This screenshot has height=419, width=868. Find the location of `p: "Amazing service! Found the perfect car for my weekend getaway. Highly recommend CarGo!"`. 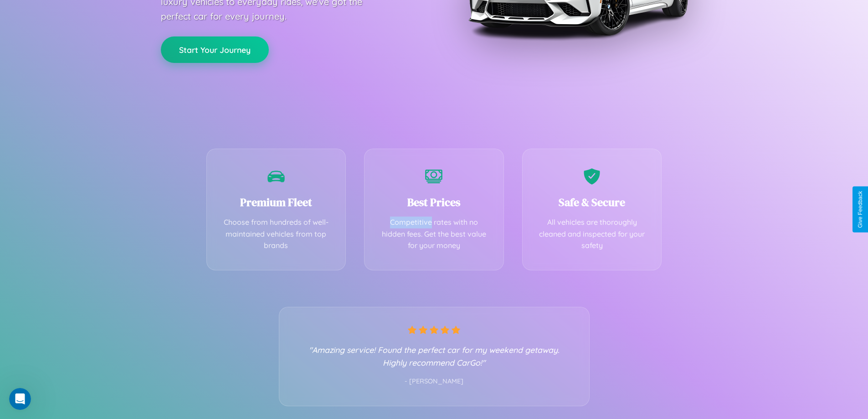

p: "Amazing service! Found the perfect car for my weekend getaway. Highly recommend CarGo!" is located at coordinates (434, 356).